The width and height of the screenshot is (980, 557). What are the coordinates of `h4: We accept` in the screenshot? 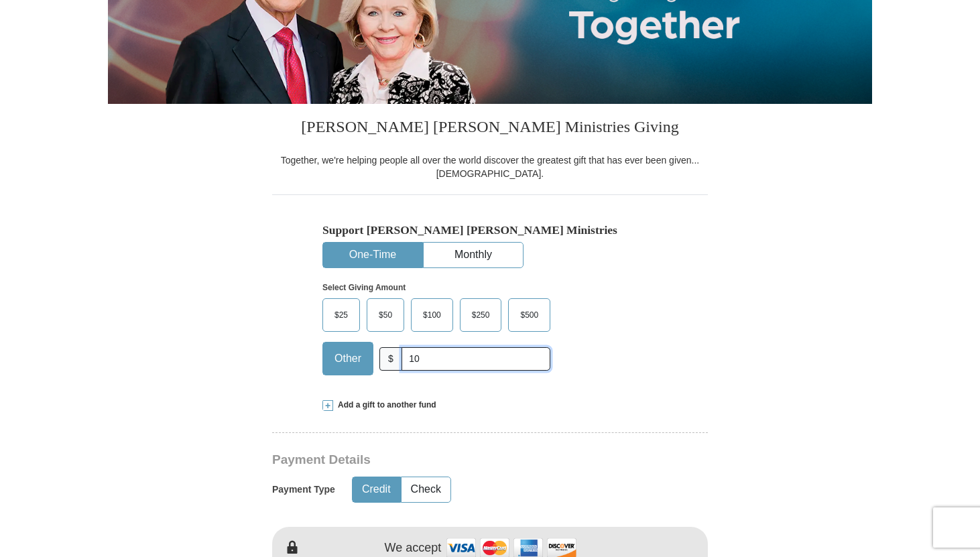 It's located at (413, 548).